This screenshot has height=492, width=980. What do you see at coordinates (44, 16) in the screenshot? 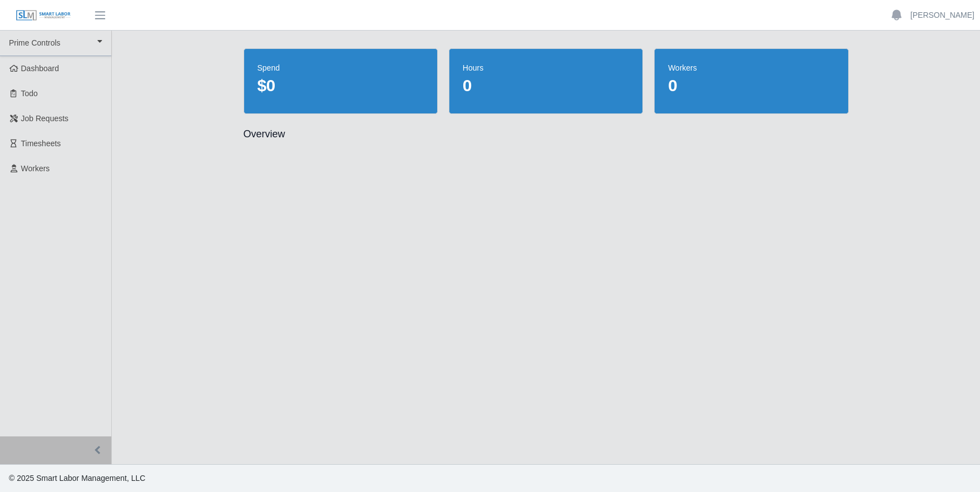
I see `img: SLM Logo` at bounding box center [44, 16].